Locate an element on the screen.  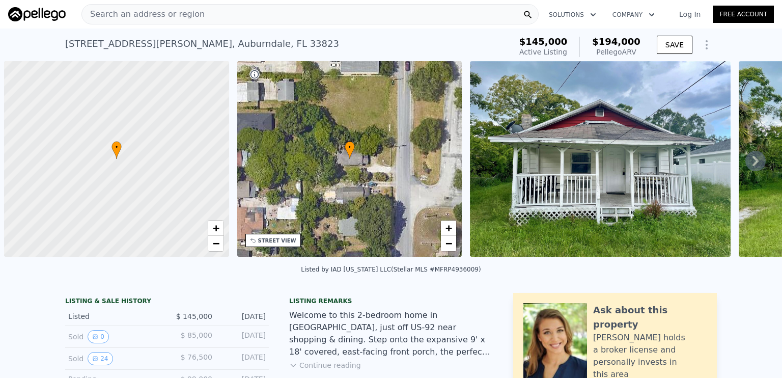
span: $ 76,500 is located at coordinates (197, 357).